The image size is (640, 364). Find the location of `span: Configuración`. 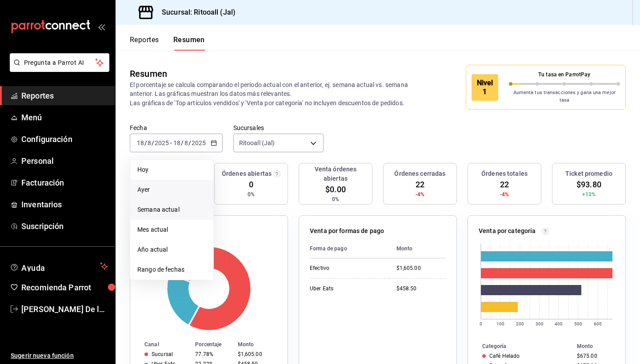

span: Configuración is located at coordinates (65, 139).